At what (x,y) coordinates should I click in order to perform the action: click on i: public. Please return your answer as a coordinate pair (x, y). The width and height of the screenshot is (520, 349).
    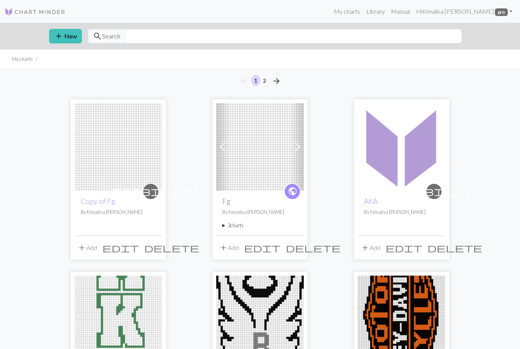
    Looking at the image, I should click on (292, 192).